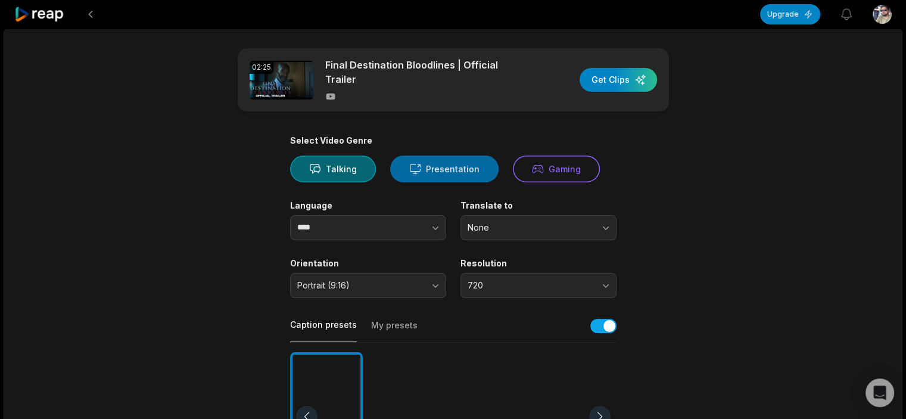  What do you see at coordinates (790, 14) in the screenshot?
I see `button: Upgrade` at bounding box center [790, 14].